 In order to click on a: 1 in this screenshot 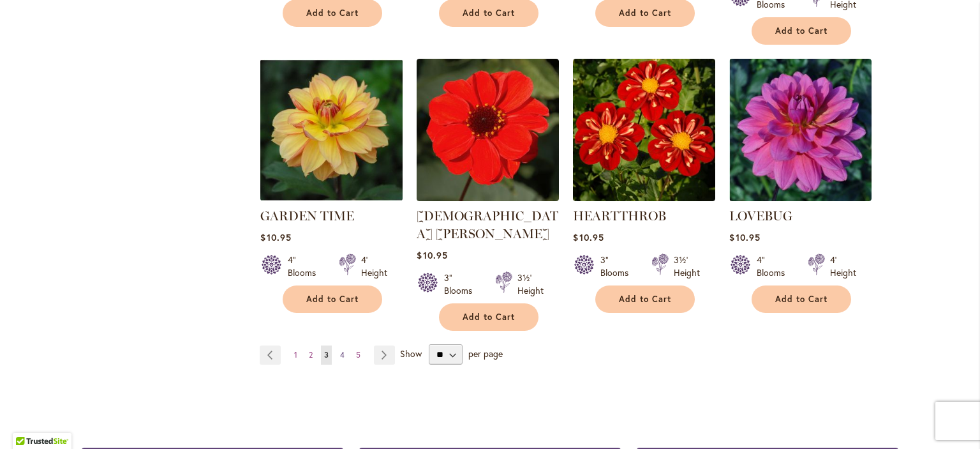, I will do `click(295, 355)`.